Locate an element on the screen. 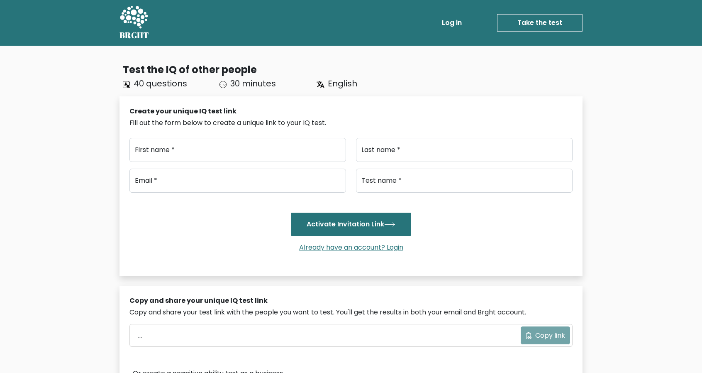 The width and height of the screenshot is (702, 373). button: Activate Invitation Link is located at coordinates (351, 224).